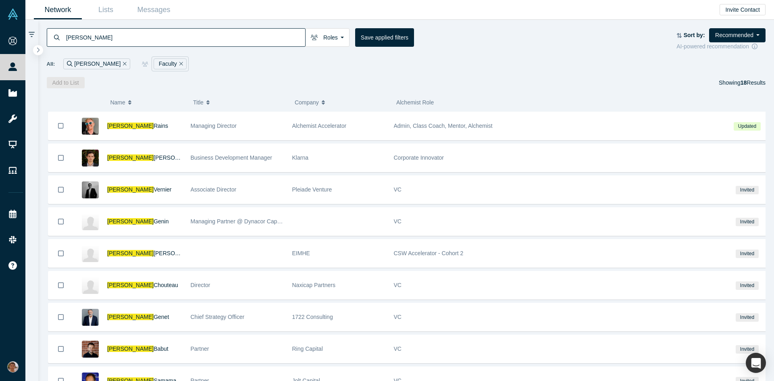 Image resolution: width=774 pixels, height=381 pixels. I want to click on span: 1722 Consulting, so click(312, 317).